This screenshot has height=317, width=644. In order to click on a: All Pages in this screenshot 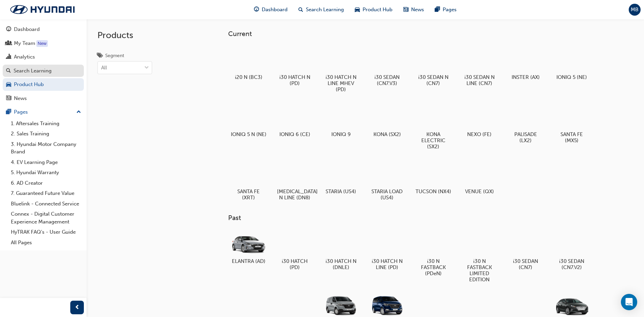, I will do `click(46, 243)`.